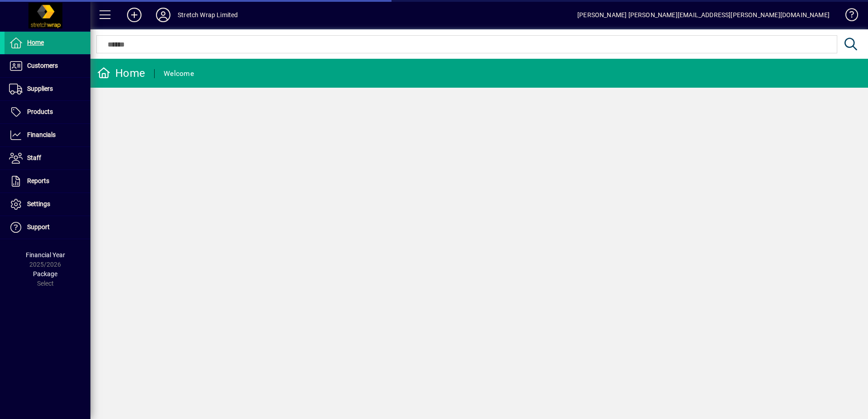 The height and width of the screenshot is (419, 868). I want to click on span: Package, so click(45, 274).